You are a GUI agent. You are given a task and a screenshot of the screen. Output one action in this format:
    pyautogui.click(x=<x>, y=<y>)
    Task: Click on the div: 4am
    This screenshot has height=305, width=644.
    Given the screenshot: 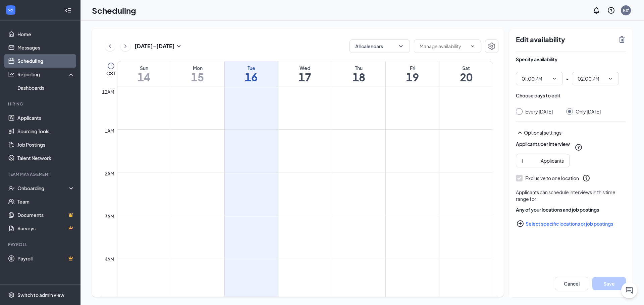 What is the action you would take?
    pyautogui.click(x=109, y=259)
    